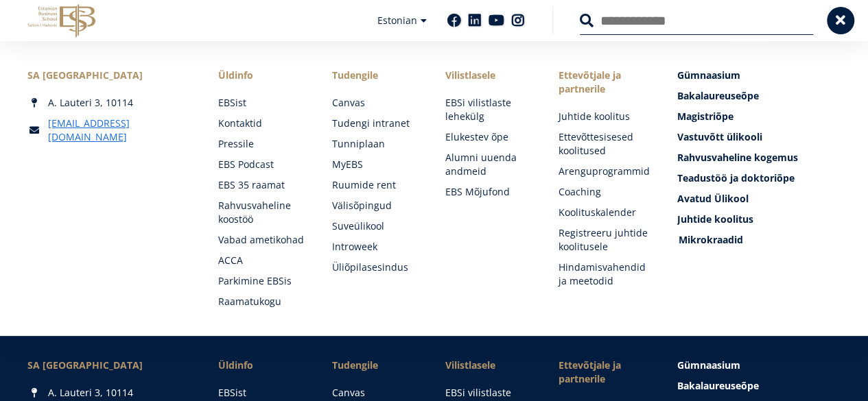 This screenshot has width=868, height=401. What do you see at coordinates (759, 199) in the screenshot?
I see `a: Avatud Ülikool` at bounding box center [759, 199].